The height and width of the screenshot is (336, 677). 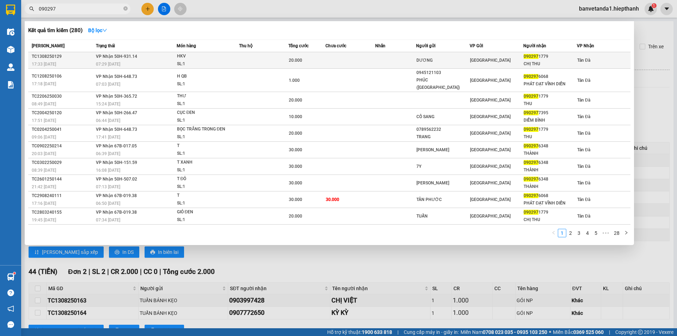 I want to click on span: VP Nhận 50H-648.73, so click(x=116, y=76).